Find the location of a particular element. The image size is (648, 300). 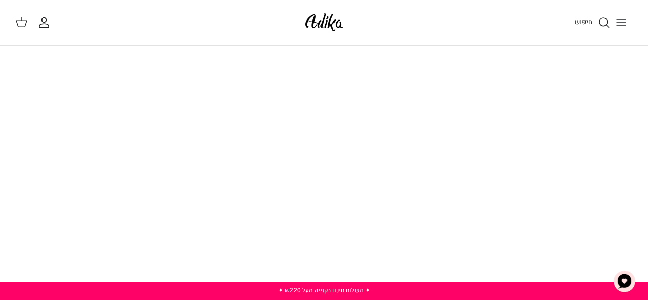

button: Toggle menu is located at coordinates (621, 23).